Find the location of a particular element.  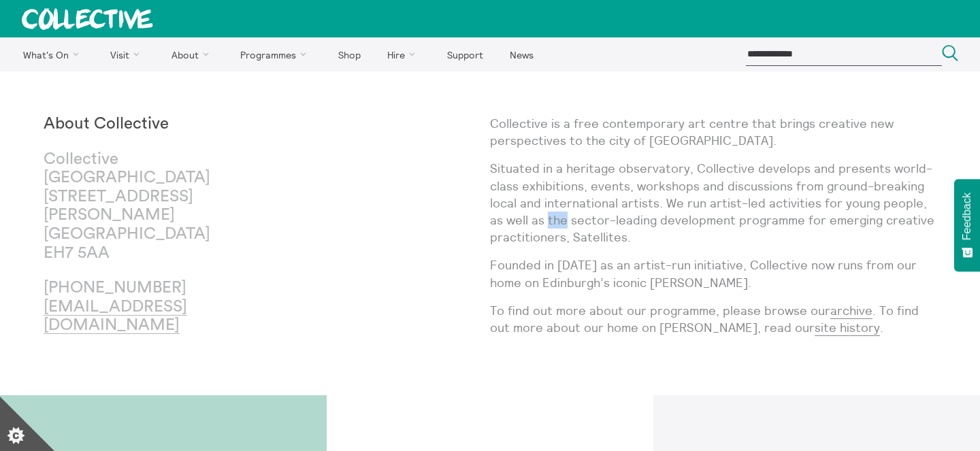

a: Visit is located at coordinates (128, 54).